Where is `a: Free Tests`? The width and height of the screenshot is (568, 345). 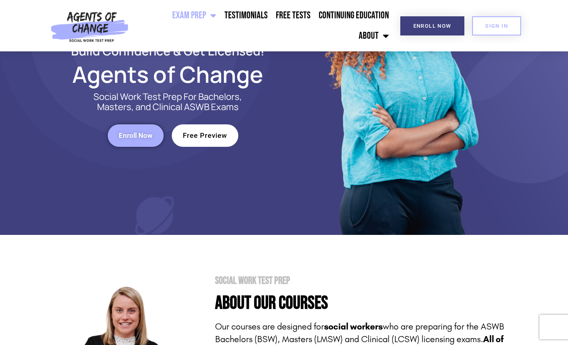 a: Free Tests is located at coordinates (293, 15).